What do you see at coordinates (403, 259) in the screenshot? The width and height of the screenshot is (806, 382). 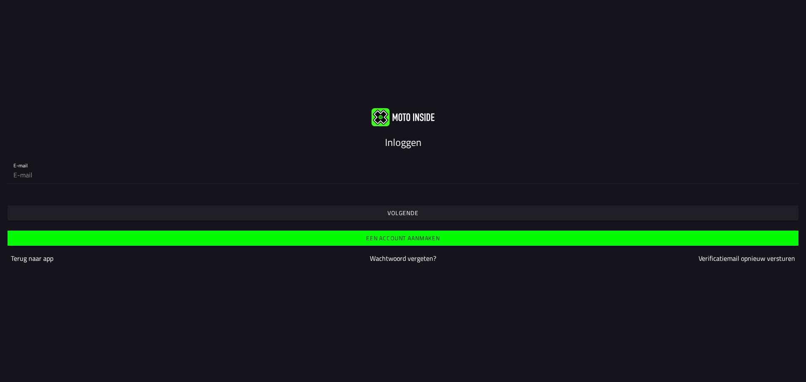 I see `ion-text: Wachtwoord vergeten?` at bounding box center [403, 259].